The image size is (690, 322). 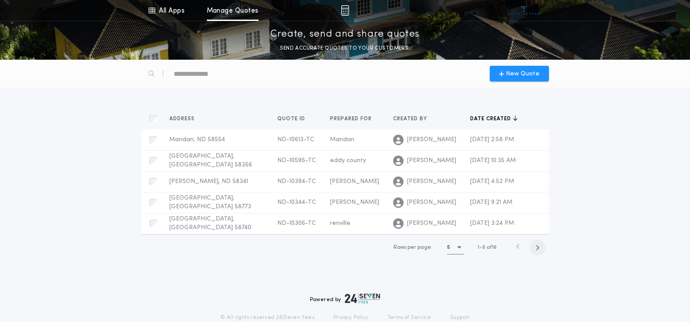 I want to click on img: logo, so click(x=362, y=298).